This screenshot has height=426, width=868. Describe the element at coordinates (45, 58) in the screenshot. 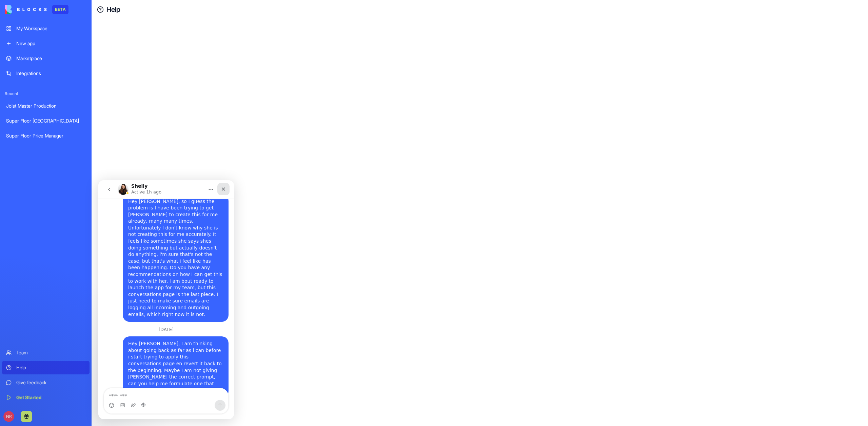

I see `a: Marketplace` at that location.